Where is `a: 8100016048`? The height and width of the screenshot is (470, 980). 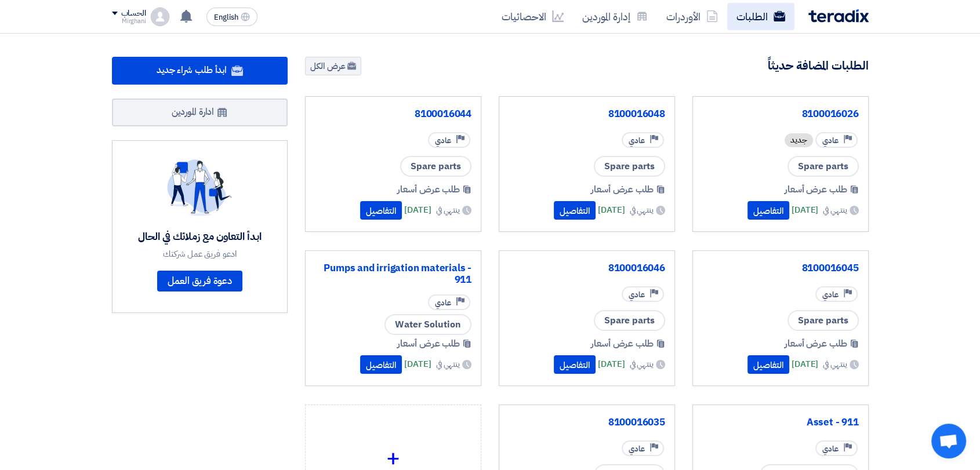
a: 8100016048 is located at coordinates (587, 114).